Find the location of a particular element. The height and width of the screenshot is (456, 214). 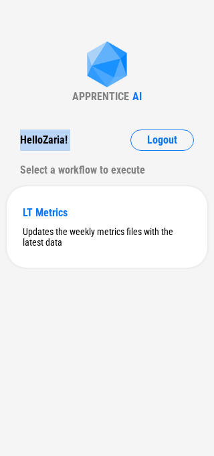

div: APPRENTICE is located at coordinates (100, 96).